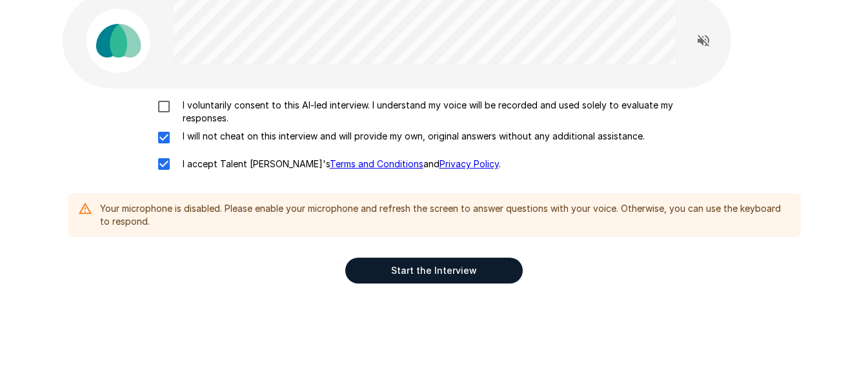 This screenshot has height=392, width=868. I want to click on img: parachute_avatar.png, so click(118, 41).